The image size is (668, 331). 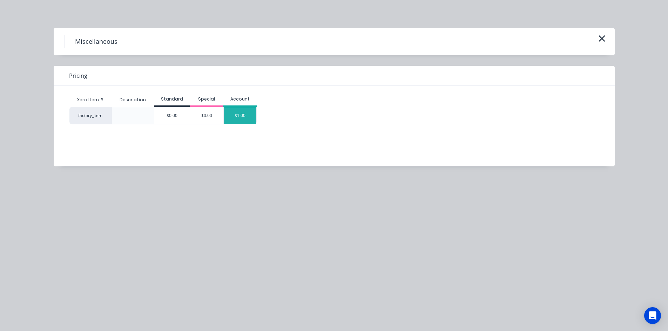 I want to click on div: Xero Item #, so click(x=90, y=100).